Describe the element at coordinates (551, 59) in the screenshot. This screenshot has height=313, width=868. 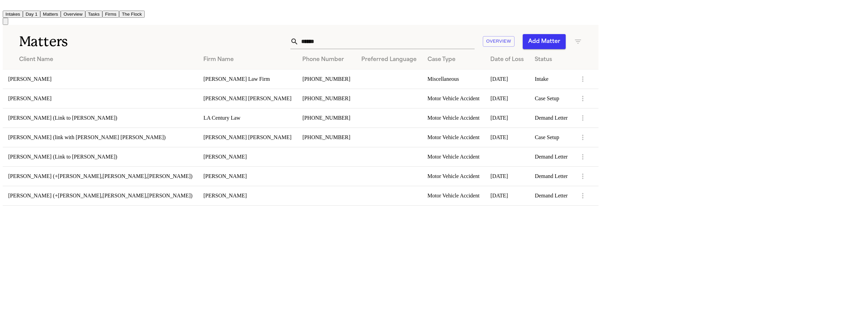
I see `div: Status` at that location.